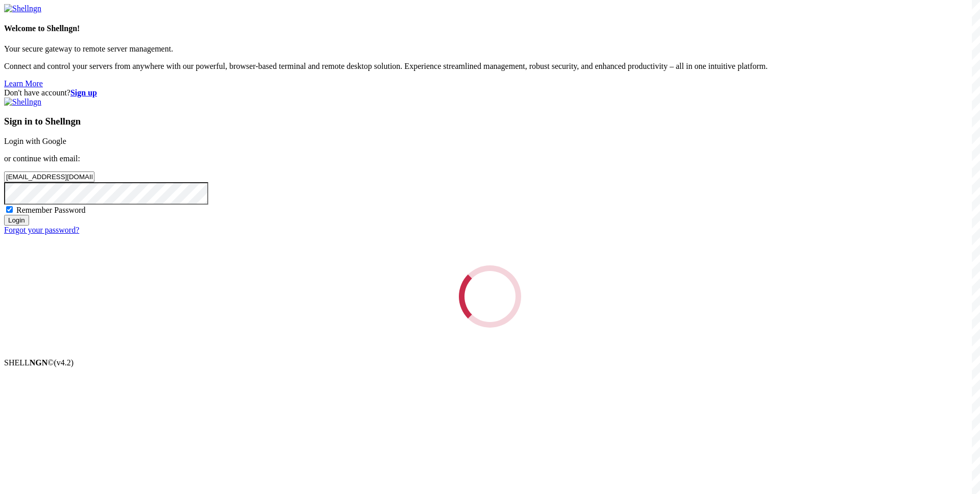  Describe the element at coordinates (24, 83) in the screenshot. I see `a: Learn More` at that location.